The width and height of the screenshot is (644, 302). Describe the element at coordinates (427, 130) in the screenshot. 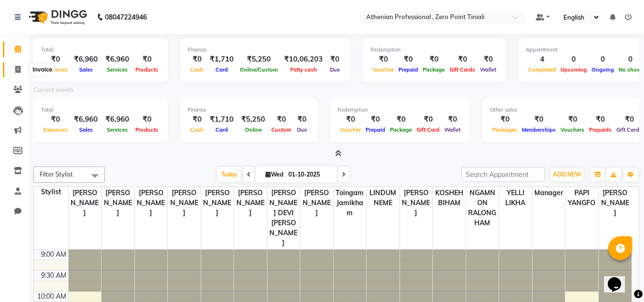

I see `span: Gift Card` at that location.